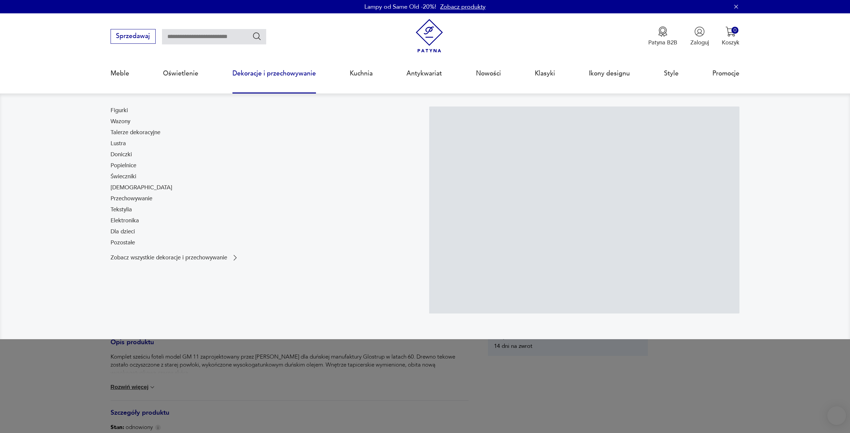  I want to click on a: Meble, so click(120, 73).